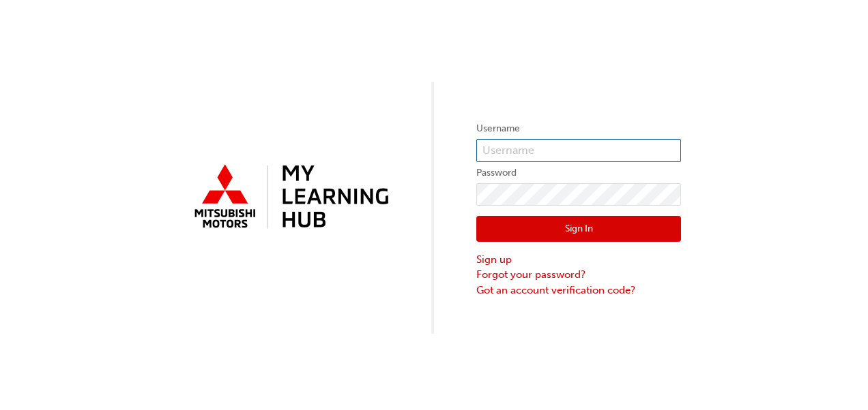 This screenshot has width=868, height=410. Describe the element at coordinates (578, 173) in the screenshot. I see `label: Password` at that location.